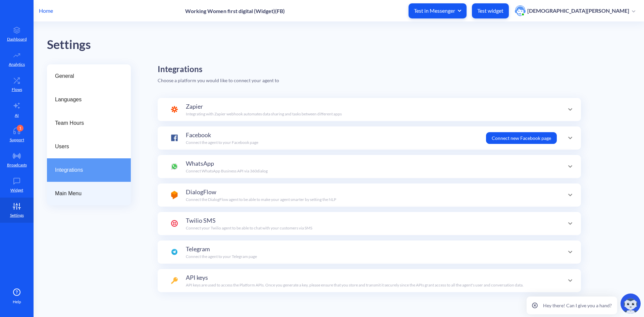 Image resolution: width=644 pixels, height=317 pixels. Describe the element at coordinates (46, 11) in the screenshot. I see `p: Home` at that location.